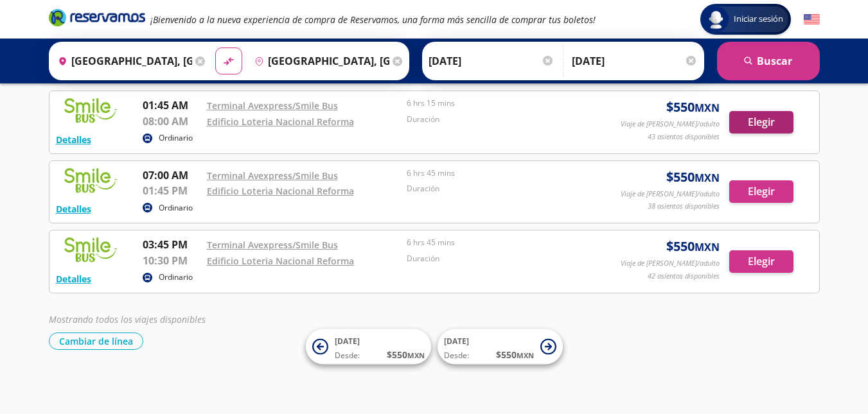 This screenshot has width=868, height=414. Describe the element at coordinates (684, 206) in the screenshot. I see `p: 38 asientos disponibles` at that location.